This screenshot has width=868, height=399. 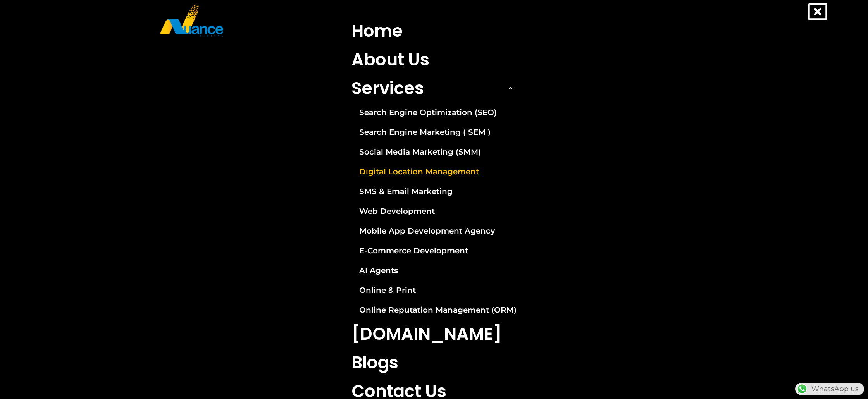 What do you see at coordinates (295, 21) in the screenshot?
I see `a: nuance-qatar_logo` at bounding box center [295, 21].